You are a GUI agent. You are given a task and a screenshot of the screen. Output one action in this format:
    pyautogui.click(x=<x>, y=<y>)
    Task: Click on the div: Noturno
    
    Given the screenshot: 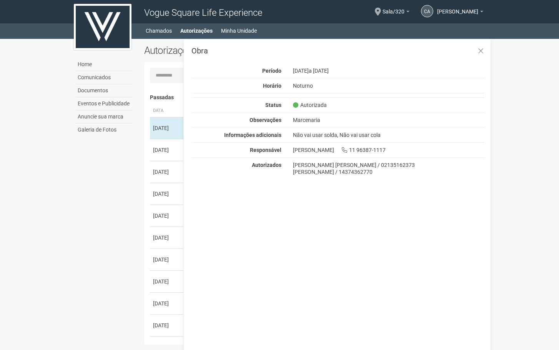 What is the action you would take?
    pyautogui.click(x=388, y=86)
    